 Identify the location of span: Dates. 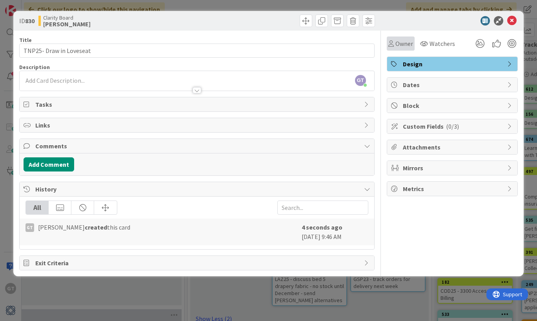
(453, 85).